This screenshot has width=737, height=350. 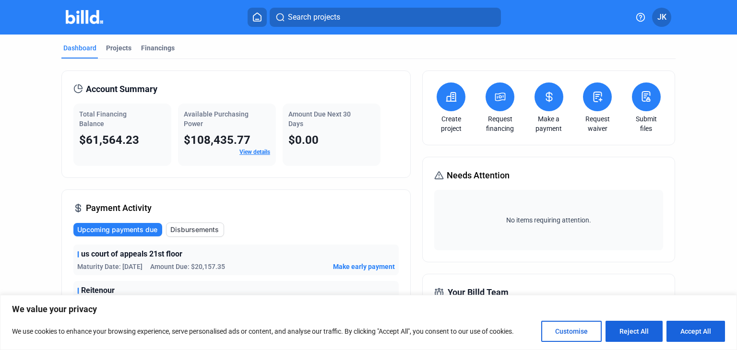 What do you see at coordinates (119, 208) in the screenshot?
I see `span: Payment Activity` at bounding box center [119, 208].